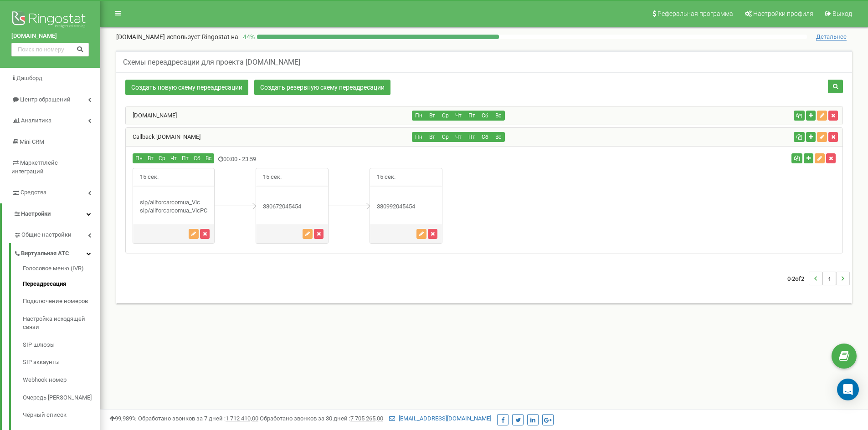 The image size is (868, 430). I want to click on button: Поиск схемы переадресации, so click(835, 87).